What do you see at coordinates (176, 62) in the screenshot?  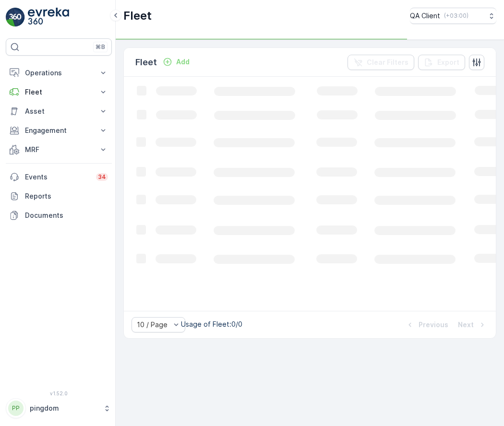 I see `button: Add` at bounding box center [176, 62].